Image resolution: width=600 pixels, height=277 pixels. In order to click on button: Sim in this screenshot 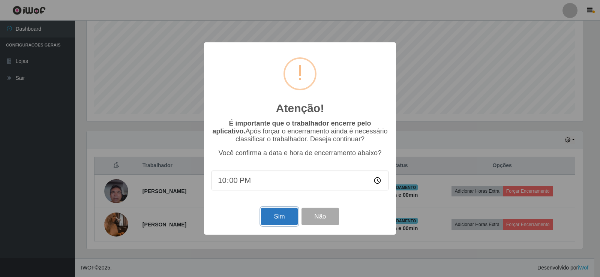, I will do `click(279, 217)`.